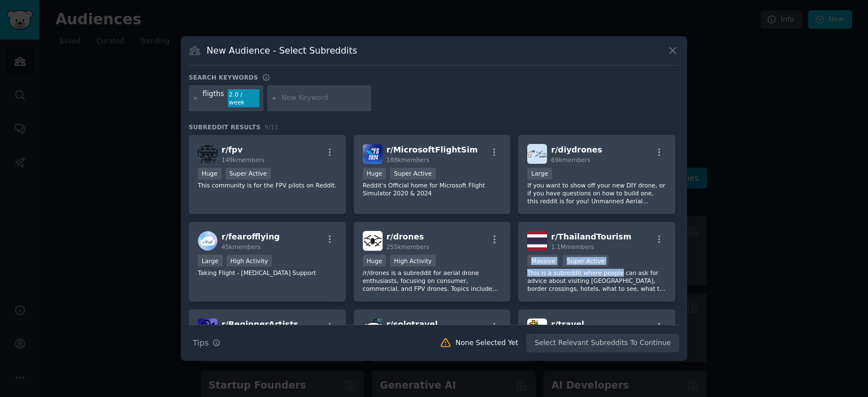 Image resolution: width=868 pixels, height=397 pixels. Describe the element at coordinates (200, 343) in the screenshot. I see `span: Tips` at that location.